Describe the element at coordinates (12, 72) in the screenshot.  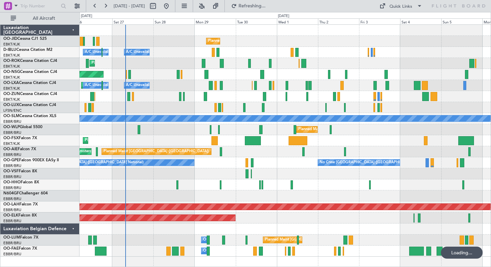
I see `span: OO-NSG` at that location.